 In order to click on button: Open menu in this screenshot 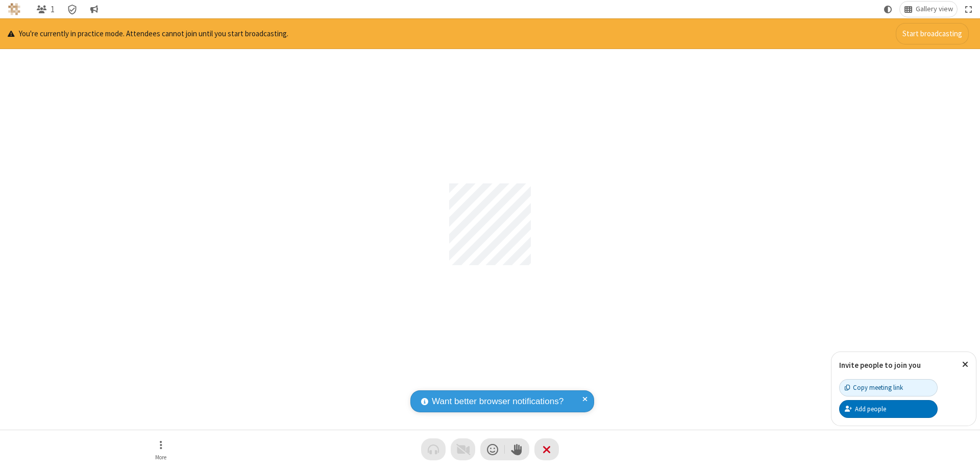, I will do `click(161, 449)`.